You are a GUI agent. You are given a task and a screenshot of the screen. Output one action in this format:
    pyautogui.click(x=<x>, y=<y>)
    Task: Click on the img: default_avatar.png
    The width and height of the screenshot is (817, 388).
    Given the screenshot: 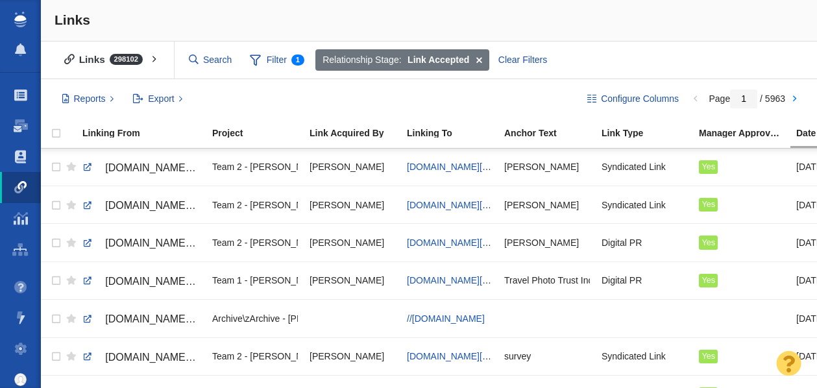 What is the action you would take?
    pyautogui.click(x=21, y=380)
    